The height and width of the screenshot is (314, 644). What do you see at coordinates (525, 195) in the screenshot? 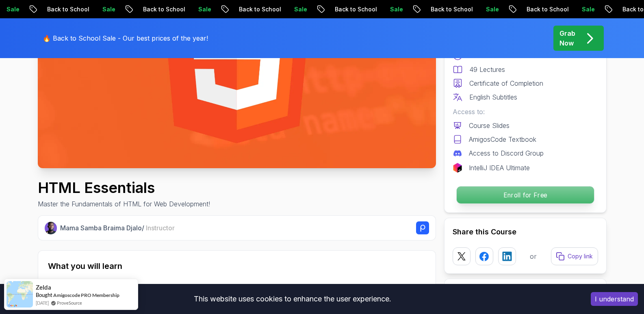
I see `p: Enroll for Free` at bounding box center [525, 195].